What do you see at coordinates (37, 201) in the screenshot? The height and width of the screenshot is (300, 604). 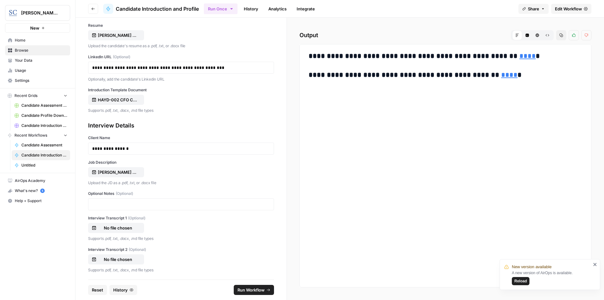 I see `button: Help + Support` at bounding box center [37, 201].